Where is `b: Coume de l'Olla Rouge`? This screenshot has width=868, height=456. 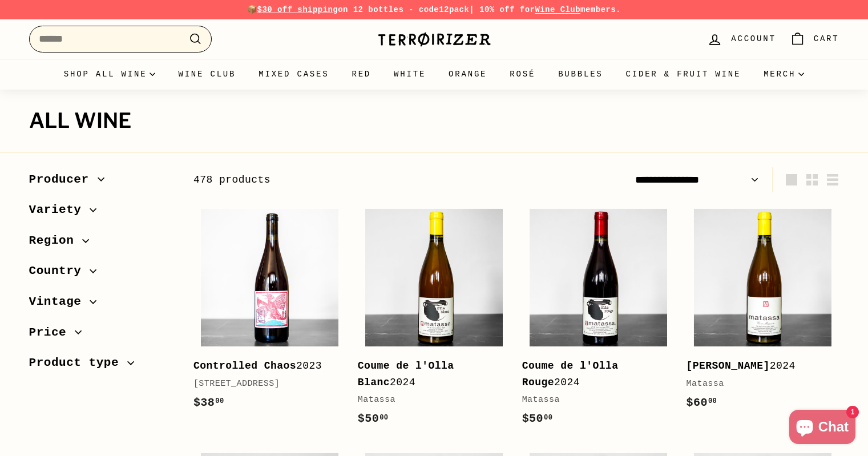
b: Coume de l'Olla Rouge is located at coordinates (571, 374).